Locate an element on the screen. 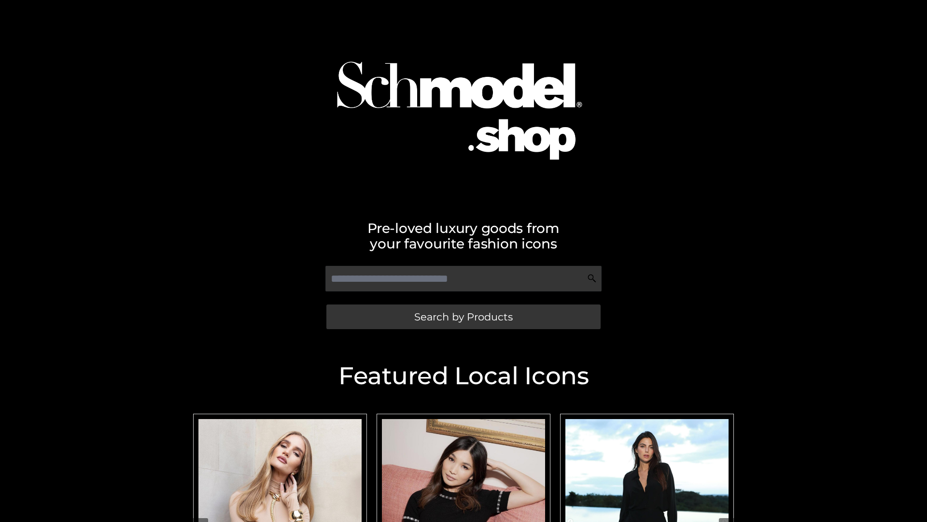  h2: Pre-loved luxury goods from your favourite fashion icons is located at coordinates (464, 236).